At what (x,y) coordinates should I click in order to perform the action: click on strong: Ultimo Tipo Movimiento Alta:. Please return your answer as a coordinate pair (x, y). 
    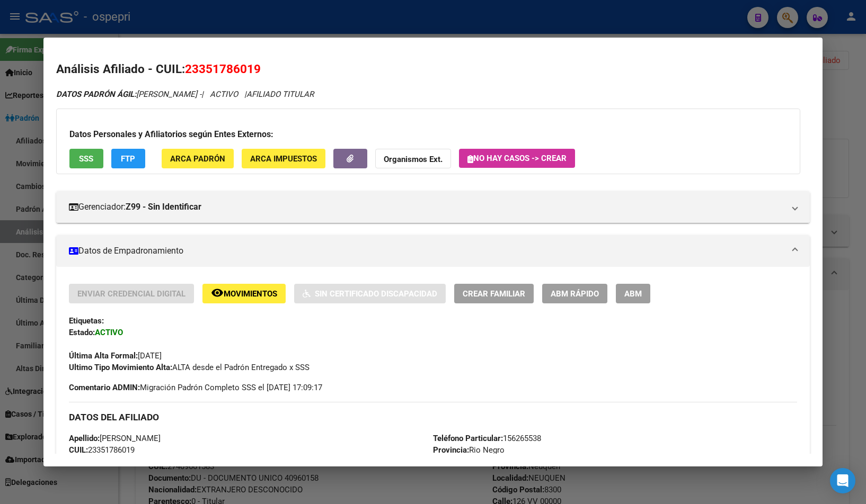
    Looking at the image, I should click on (120, 368).